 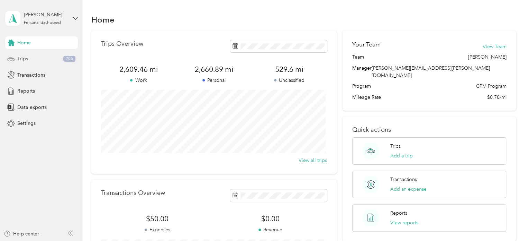 I want to click on p: Quick actions, so click(x=429, y=129).